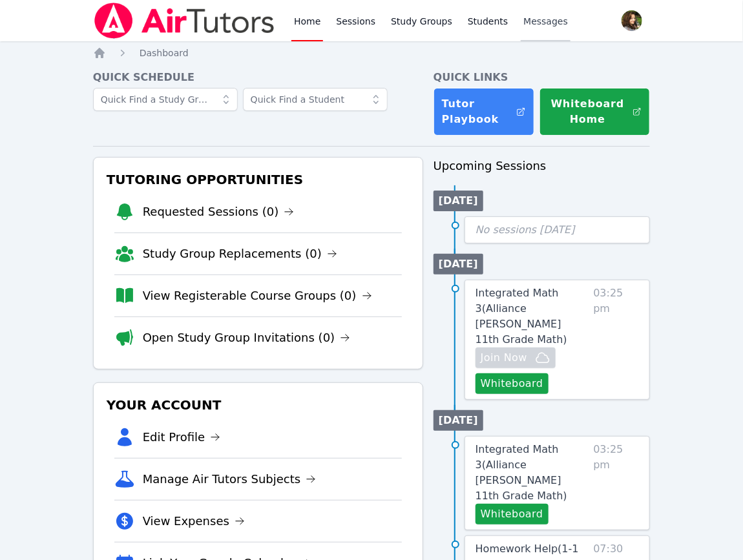  What do you see at coordinates (240, 254) in the screenshot?
I see `a: Study Group Replacements (0)` at bounding box center [240, 254].